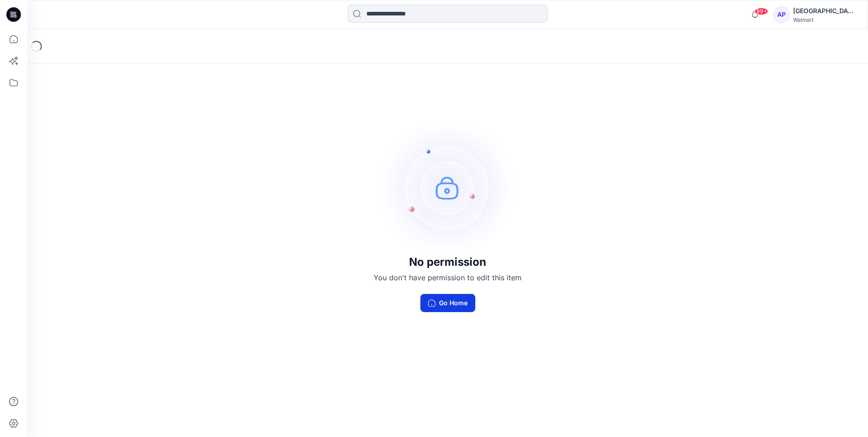  I want to click on img: no-perm.svg, so click(448, 188).